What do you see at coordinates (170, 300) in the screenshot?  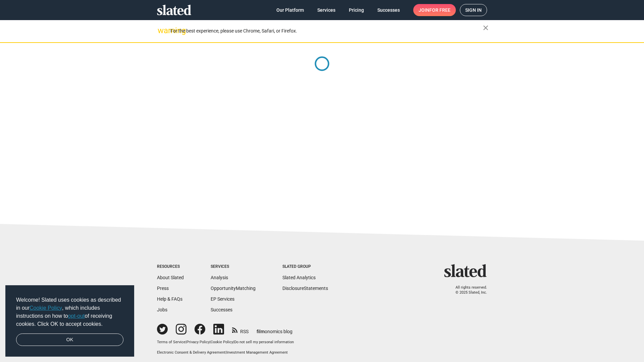 I see `a: Help & FAQs` at bounding box center [170, 300].